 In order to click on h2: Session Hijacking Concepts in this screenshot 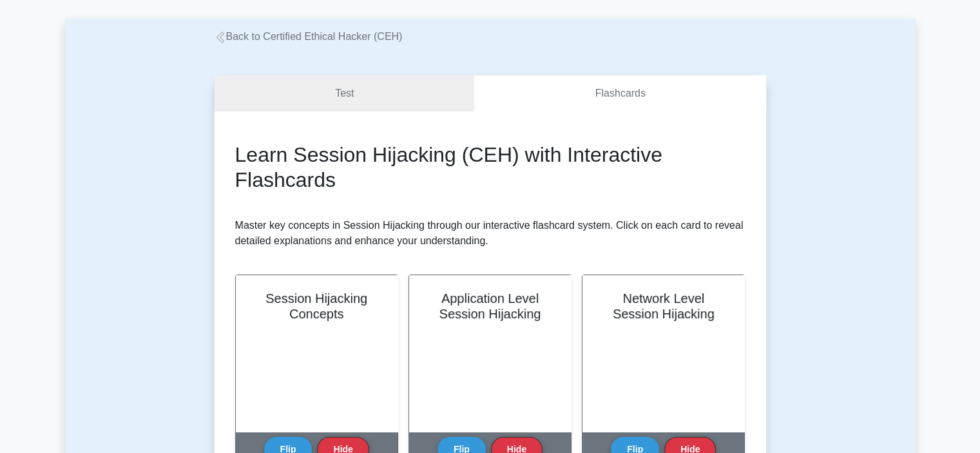, I will do `click(316, 306)`.